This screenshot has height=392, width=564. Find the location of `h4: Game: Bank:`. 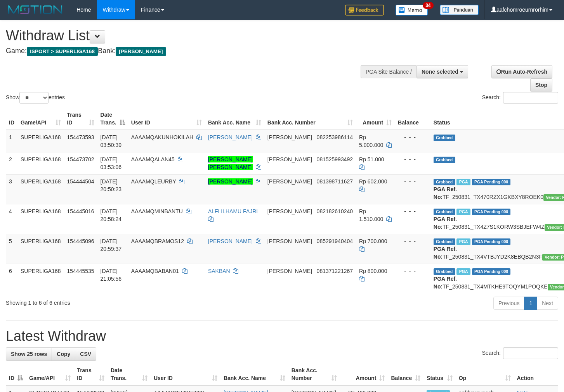

h4: Game: Bank: is located at coordinates (187, 51).